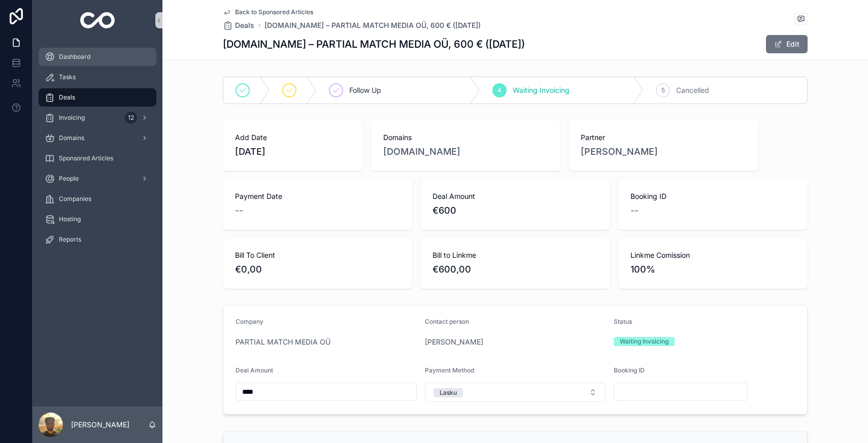 The height and width of the screenshot is (443, 868). I want to click on div: 12, so click(131, 118).